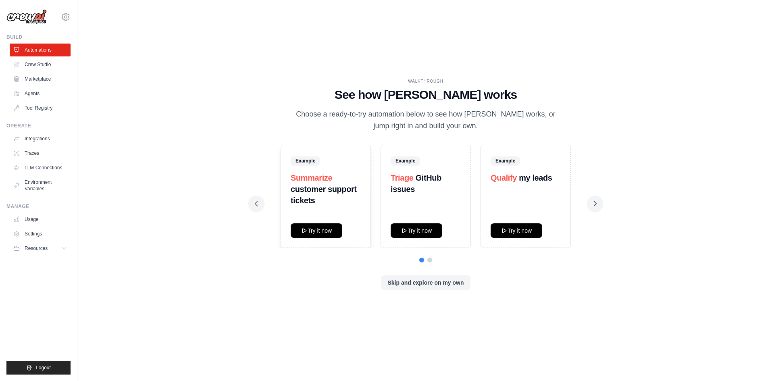  What do you see at coordinates (40, 153) in the screenshot?
I see `a: Traces` at bounding box center [40, 153].